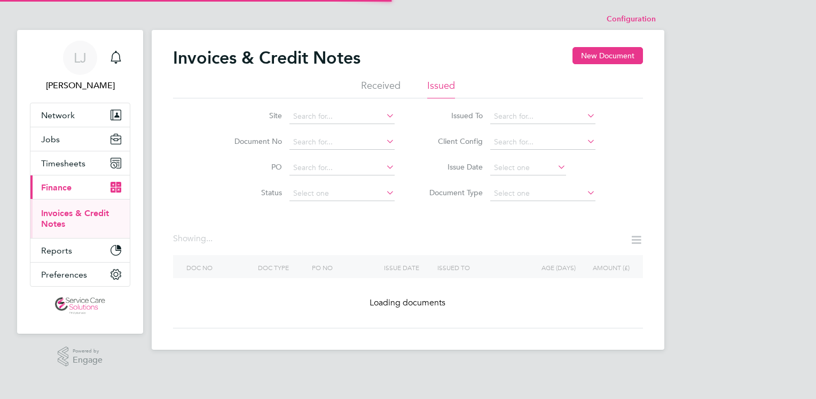 The width and height of the screenshot is (816, 399). What do you see at coordinates (441, 89) in the screenshot?
I see `li: Issued` at bounding box center [441, 89].